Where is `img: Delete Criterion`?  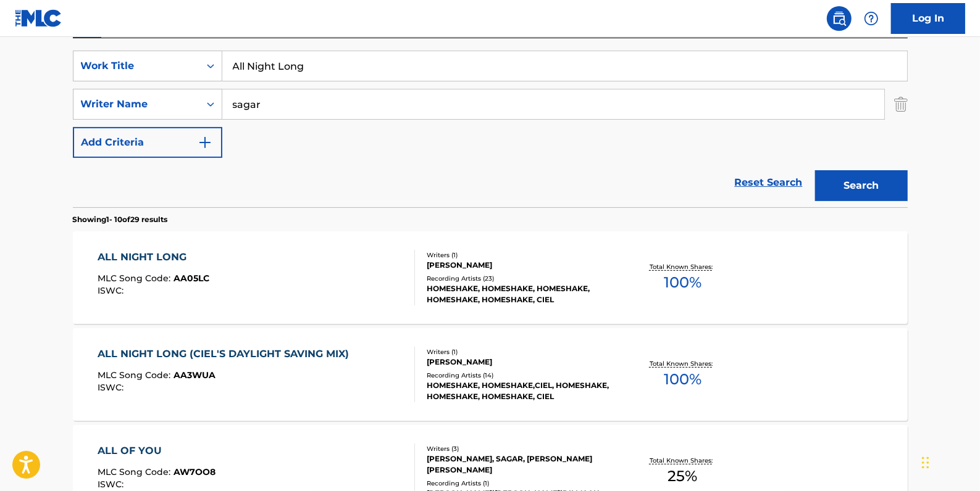
img: Delete Criterion is located at coordinates (901, 104).